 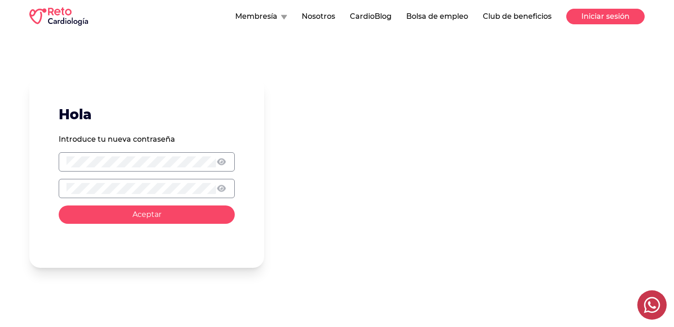 What do you see at coordinates (147, 214) in the screenshot?
I see `span: Aceptar` at bounding box center [147, 214].